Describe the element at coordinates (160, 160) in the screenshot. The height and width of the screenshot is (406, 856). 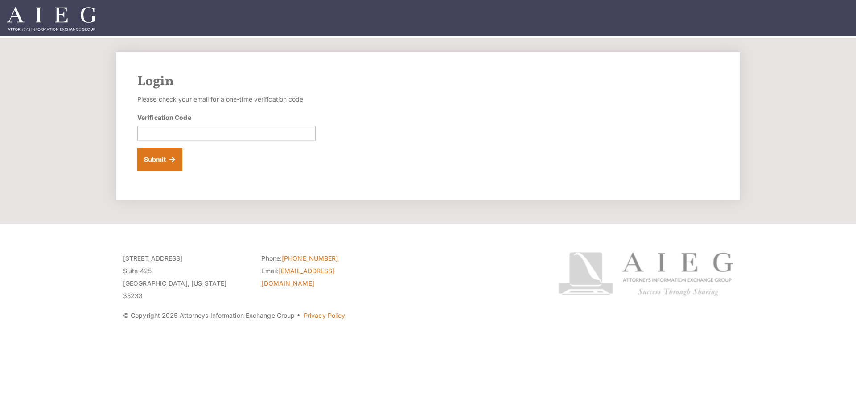
I see `button: Submit` at that location.